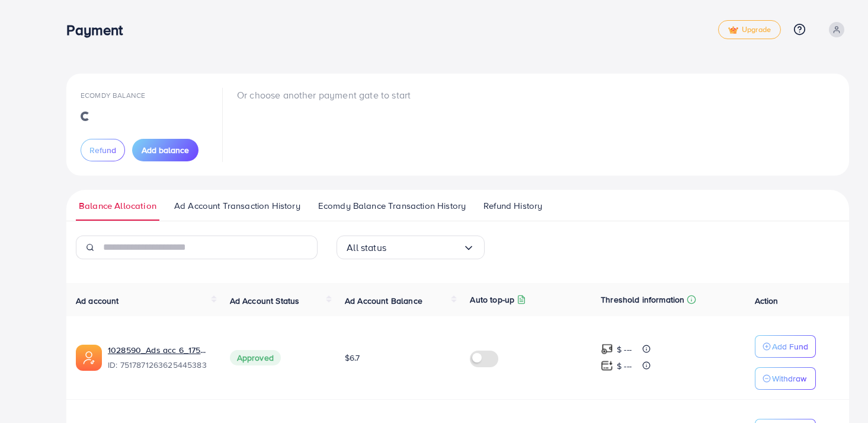 The height and width of the screenshot is (423, 868). What do you see at coordinates (789, 378) in the screenshot?
I see `p: Withdraw` at bounding box center [789, 378].